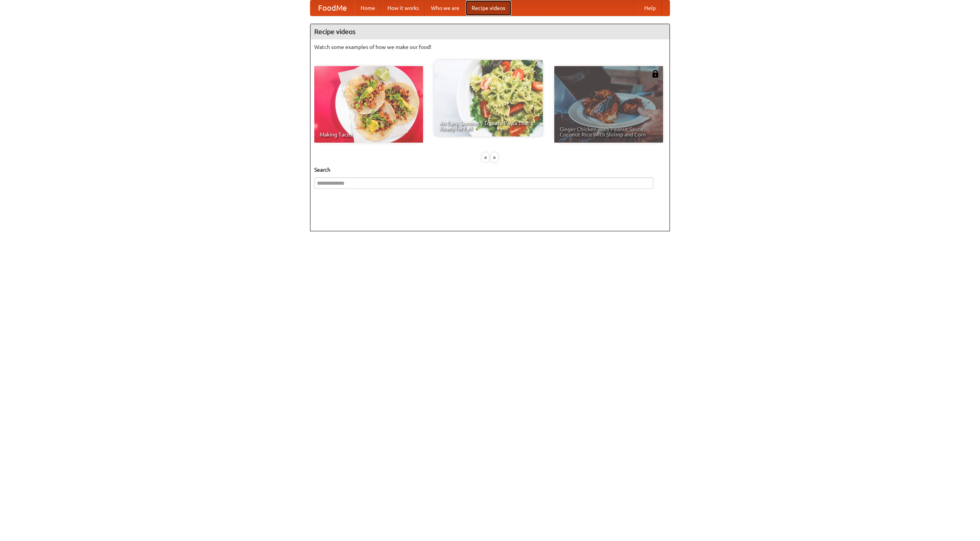  Describe the element at coordinates (490, 170) in the screenshot. I see `h5: Search` at that location.